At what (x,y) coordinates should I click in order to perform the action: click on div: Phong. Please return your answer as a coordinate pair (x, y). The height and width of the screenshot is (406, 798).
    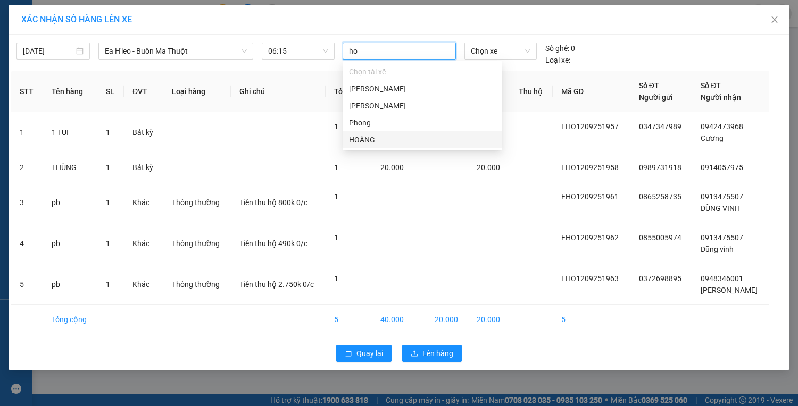
    Looking at the image, I should click on (422, 123).